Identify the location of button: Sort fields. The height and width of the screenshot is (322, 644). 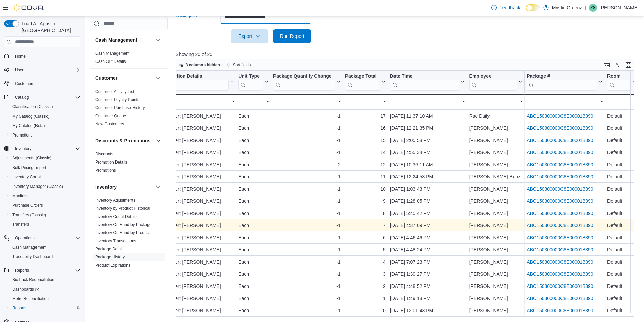
(238, 65).